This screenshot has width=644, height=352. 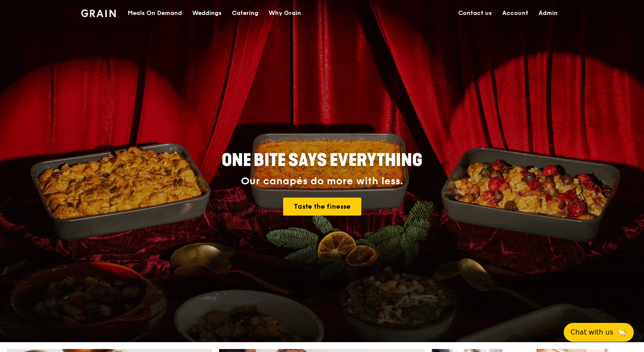 What do you see at coordinates (322, 160) in the screenshot?
I see `span: ONE BITE SAYS EVERYTHING` at bounding box center [322, 160].